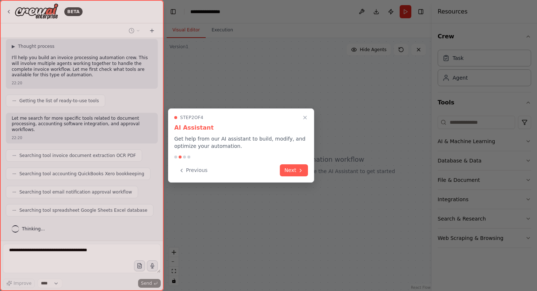 The height and width of the screenshot is (291, 537). Describe the element at coordinates (193, 170) in the screenshot. I see `button: Previous` at that location.